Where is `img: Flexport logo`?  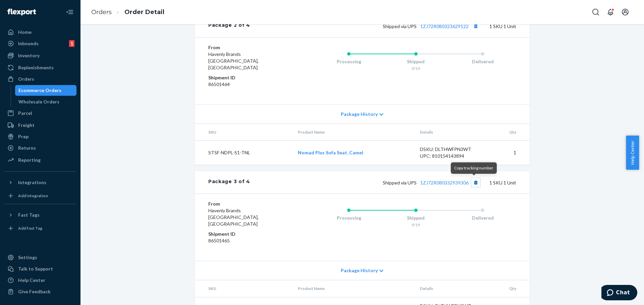
img: Flexport logo is located at coordinates (21, 12).